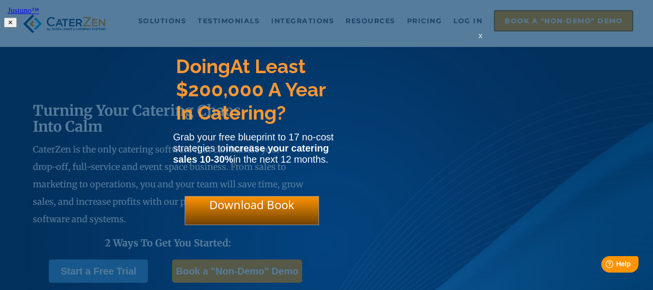  I want to click on span: Grab your free blueprint to 17 no-cost strategies to in the next 12 months., so click(253, 148).